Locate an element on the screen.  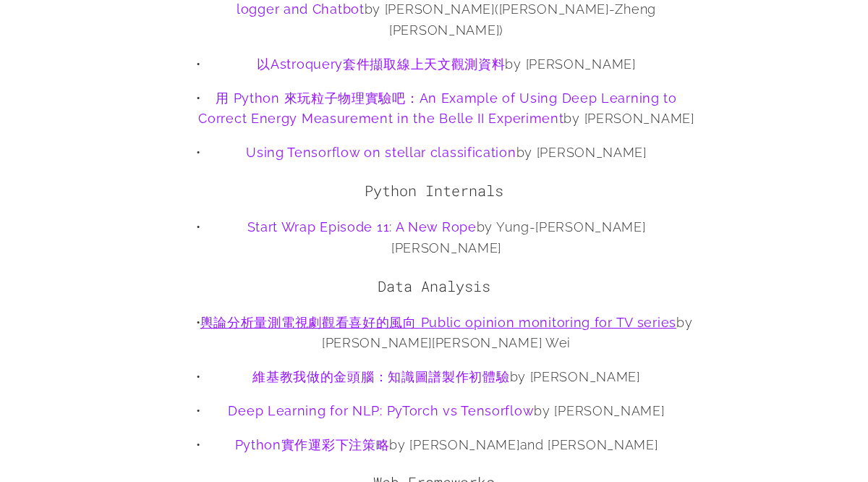
a: 維基教我做的金頭腦：知識圖譜製作初體驗 is located at coordinates (381, 377).